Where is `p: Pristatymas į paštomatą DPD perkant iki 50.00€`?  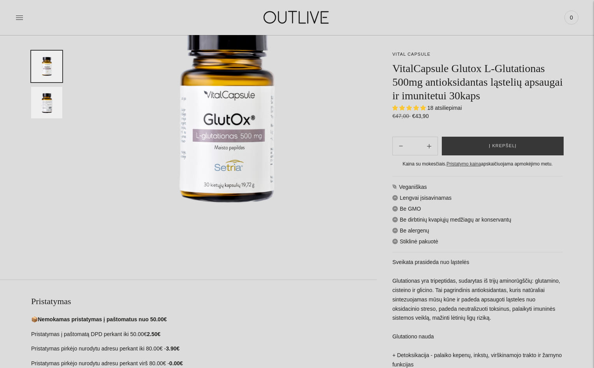
p: Pristatymas į paštomatą DPD perkant iki 50.00€ is located at coordinates (204, 334).